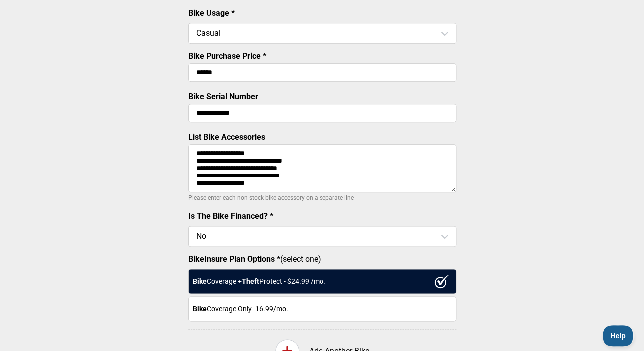 The image size is (644, 351). Describe the element at coordinates (441, 281) in the screenshot. I see `img: ux1sgP1Haf775SAghJI38DyDlYP+32lKFAAAAAElFTkSuQmCC` at that location.